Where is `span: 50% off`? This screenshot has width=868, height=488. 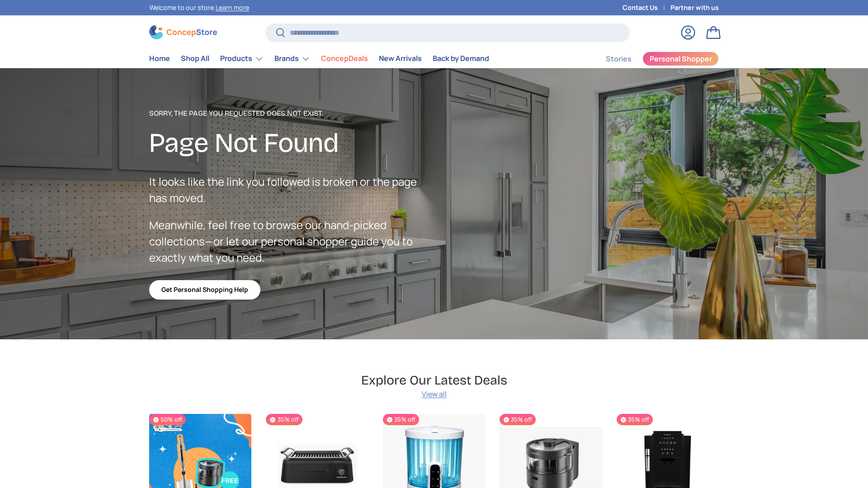
span: 50% off is located at coordinates (167, 419).